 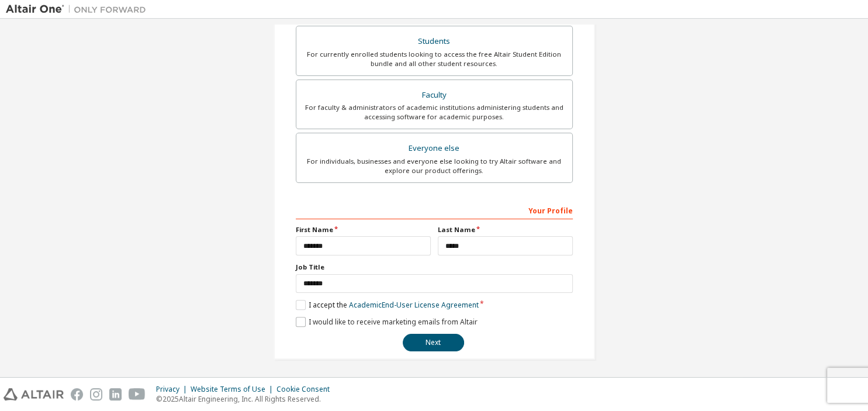 I want to click on img: instagram.svg, so click(x=96, y=394).